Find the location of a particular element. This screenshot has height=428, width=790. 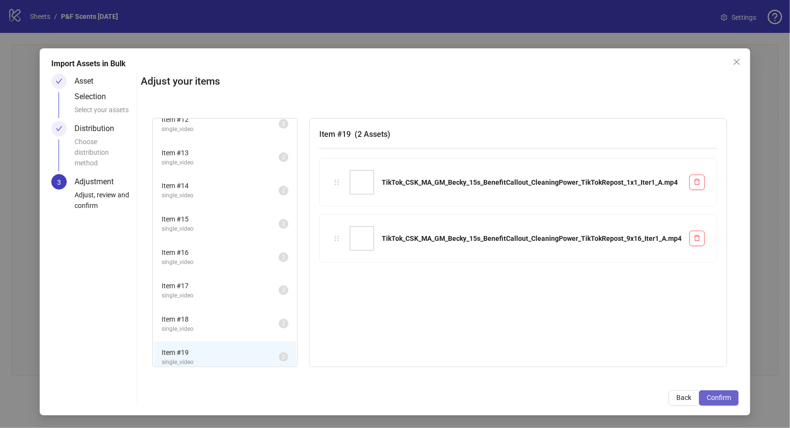

span: ( 2 Assets ) is located at coordinates (372, 134).